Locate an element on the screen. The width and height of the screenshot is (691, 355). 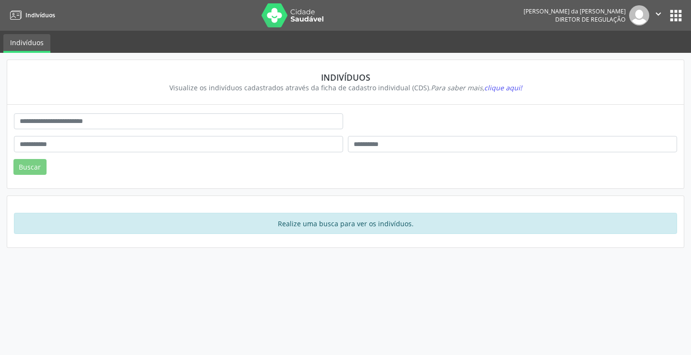
i: Para saber mais, is located at coordinates (477, 87).